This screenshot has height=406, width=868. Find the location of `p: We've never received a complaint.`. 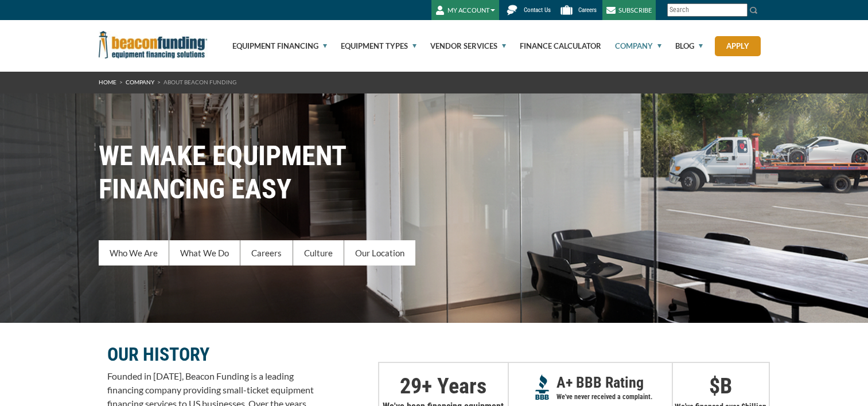

p: We've never received a complaint. is located at coordinates (614, 397).